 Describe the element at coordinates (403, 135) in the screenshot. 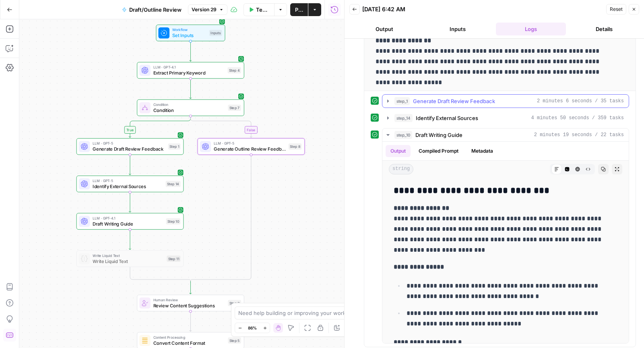

I see `span: step_10` at that location.